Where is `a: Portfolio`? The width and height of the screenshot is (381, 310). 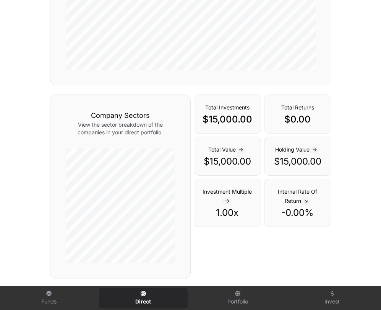 a: Portfolio is located at coordinates (238, 298).